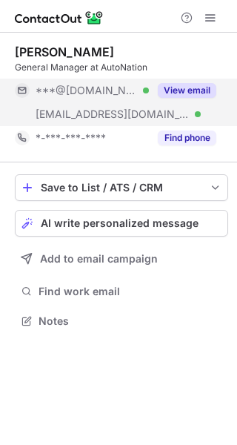  Describe the element at coordinates (122, 291) in the screenshot. I see `button: Find work email` at that location.